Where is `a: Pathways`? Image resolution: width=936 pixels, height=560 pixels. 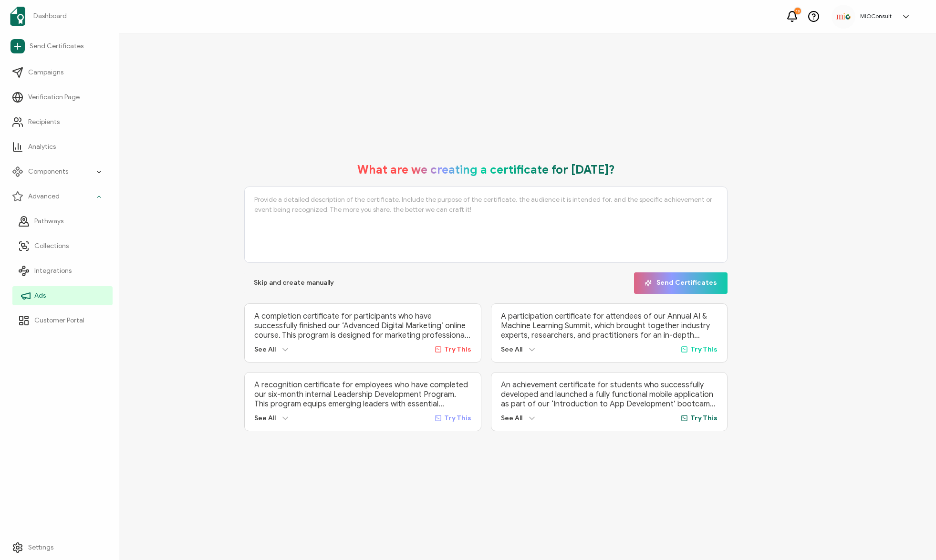 a: Pathways is located at coordinates (62, 222).